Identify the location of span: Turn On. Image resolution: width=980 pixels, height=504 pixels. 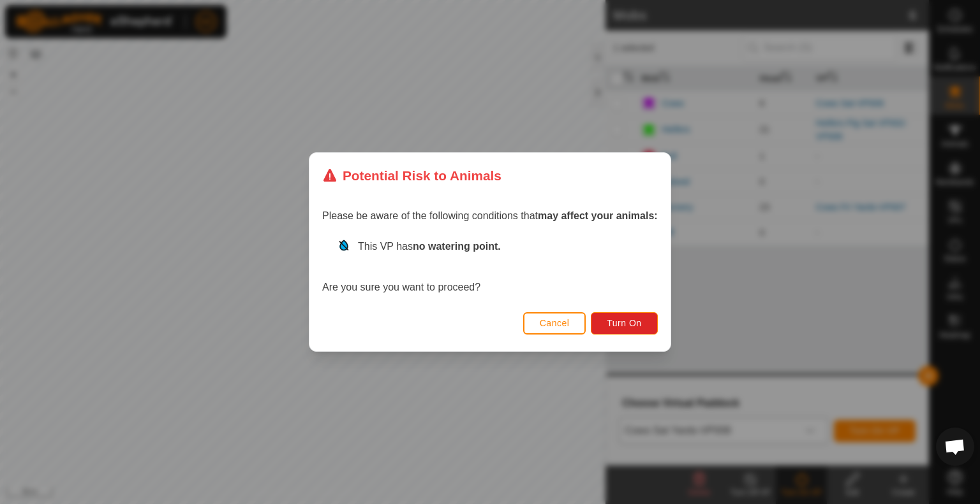
(624, 323).